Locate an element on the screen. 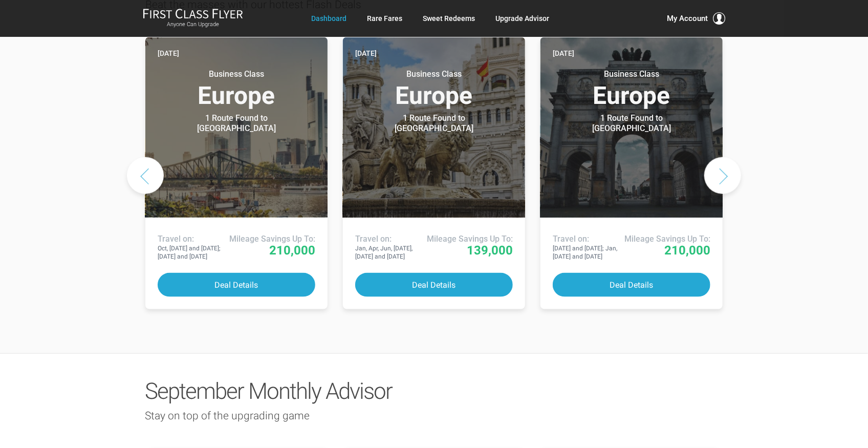  span: My Account is located at coordinates (687, 18).